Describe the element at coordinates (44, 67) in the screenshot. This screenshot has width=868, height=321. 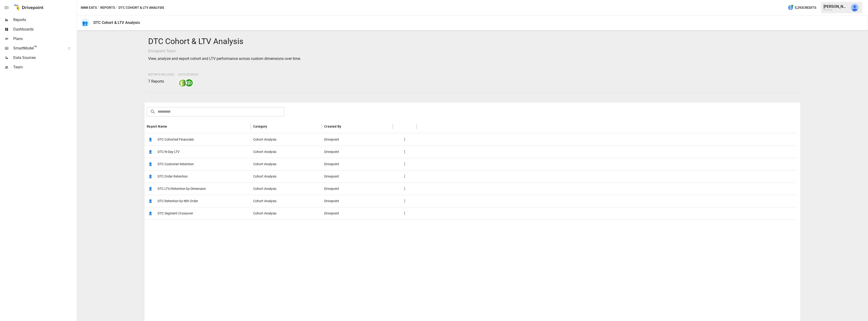
I see `span: Team` at that location.